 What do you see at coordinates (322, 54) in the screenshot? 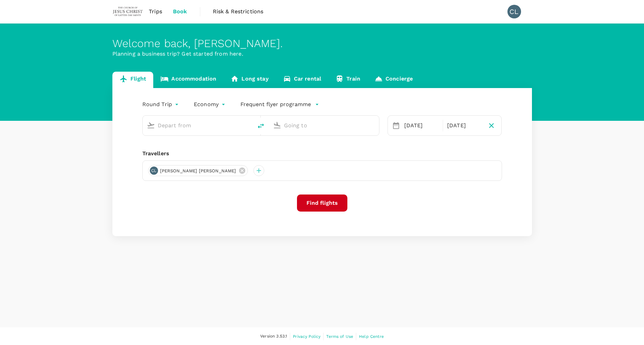
I see `p: Planning a business trip? Get started from here.` at bounding box center [322, 54].